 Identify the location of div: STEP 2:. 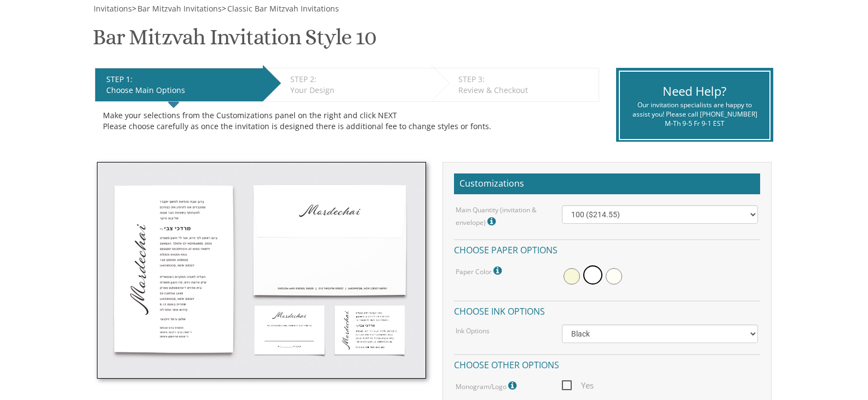
(358, 79).